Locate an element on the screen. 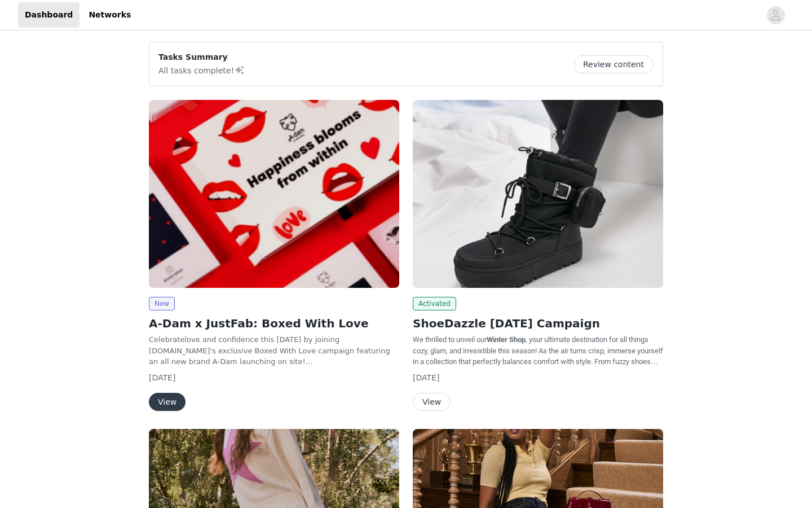 The height and width of the screenshot is (508, 812). a: Networks is located at coordinates (109, 15).